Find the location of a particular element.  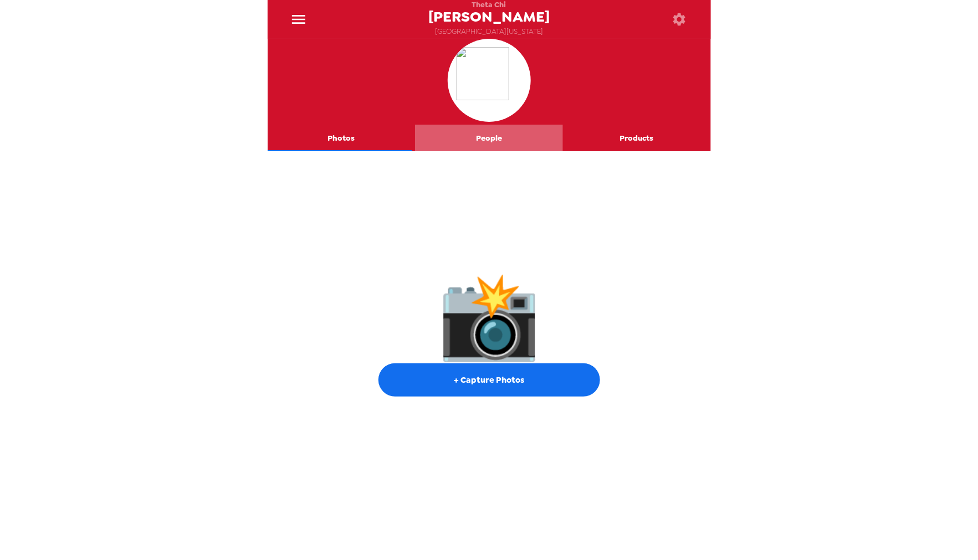

img: org logo is located at coordinates (489, 80).